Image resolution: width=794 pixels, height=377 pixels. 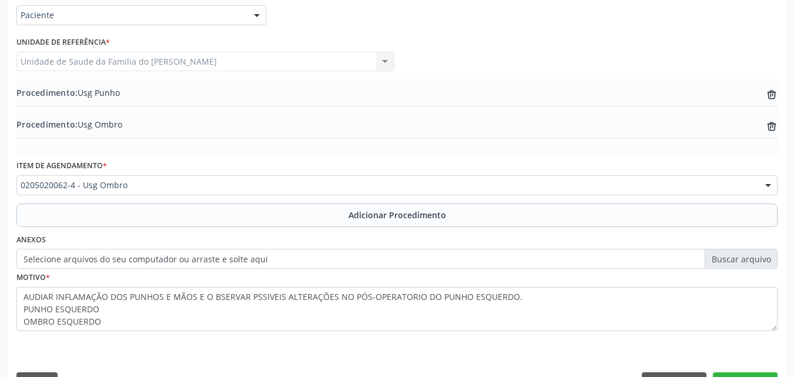 What do you see at coordinates (397, 215) in the screenshot?
I see `button: Adicionar Procedimento` at bounding box center [397, 215].